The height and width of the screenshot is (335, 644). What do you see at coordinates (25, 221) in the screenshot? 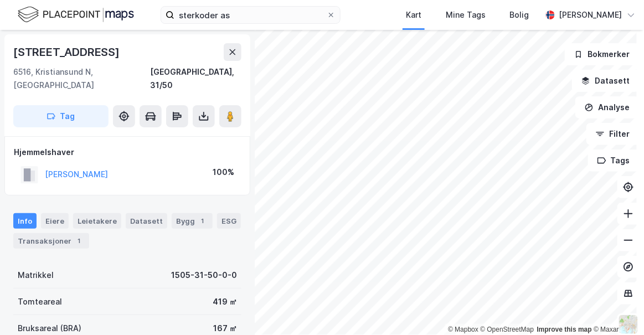
I see `div: Info` at bounding box center [25, 221].